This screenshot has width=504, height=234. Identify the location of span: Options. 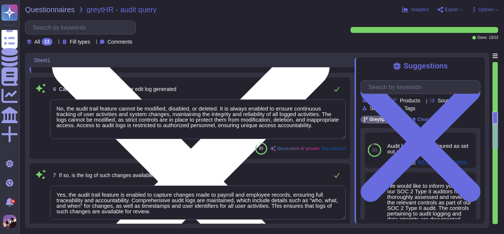
(486, 10).